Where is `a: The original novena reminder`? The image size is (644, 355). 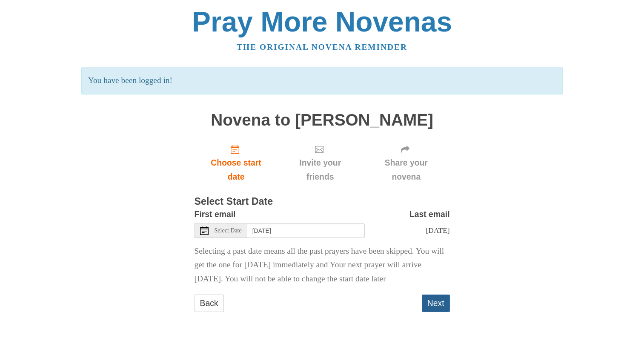
a: The original novena reminder is located at coordinates (322, 47).